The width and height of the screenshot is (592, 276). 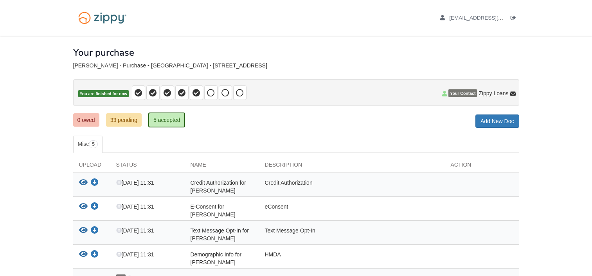 I want to click on div: HMDA, so click(x=352, y=258).